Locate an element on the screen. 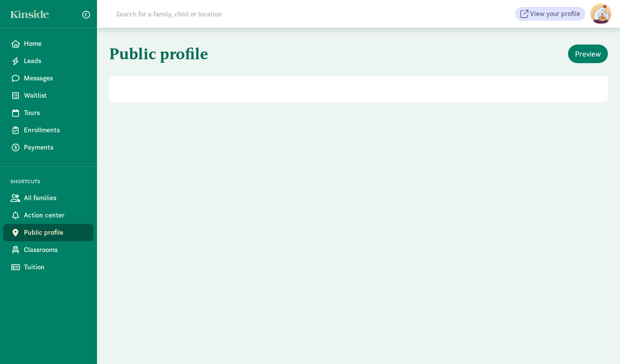 This screenshot has height=364, width=620. span: Action center is located at coordinates (55, 215).